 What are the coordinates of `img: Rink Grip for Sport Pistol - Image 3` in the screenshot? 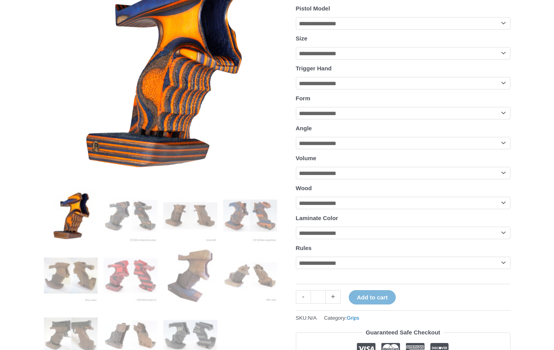 It's located at (190, 215).